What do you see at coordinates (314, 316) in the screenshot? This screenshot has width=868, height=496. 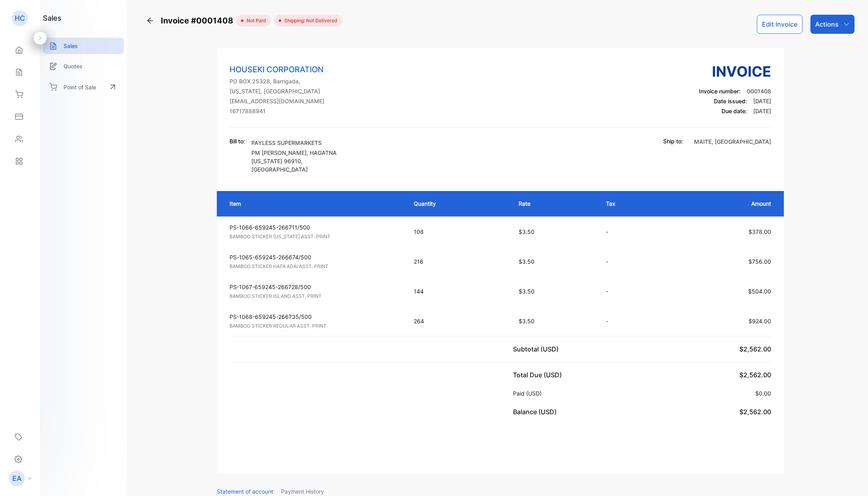 I see `p: PS-1068-659245-266735/500` at bounding box center [314, 316].